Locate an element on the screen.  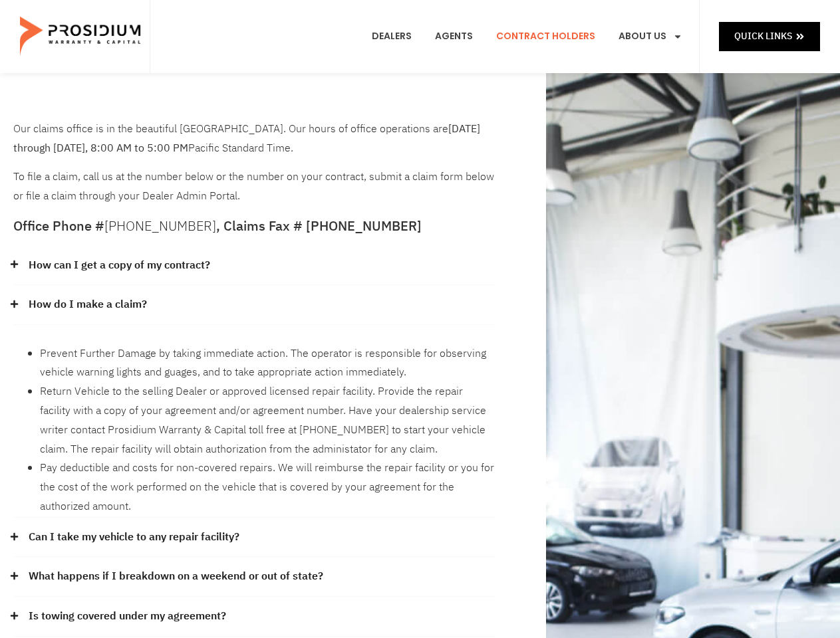
div: Is towing covered under my agreement? is located at coordinates (255, 617).